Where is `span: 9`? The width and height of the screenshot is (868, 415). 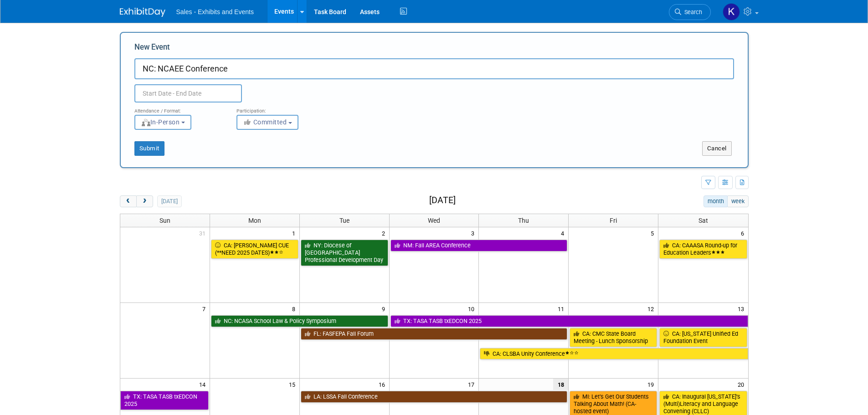 span: 9 is located at coordinates (385, 308).